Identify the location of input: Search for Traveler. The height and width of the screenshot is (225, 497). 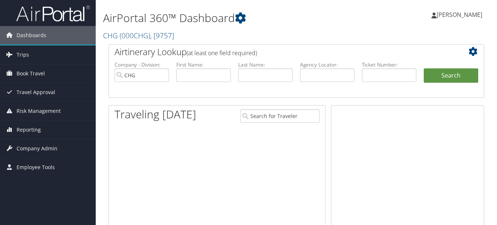
(280, 116).